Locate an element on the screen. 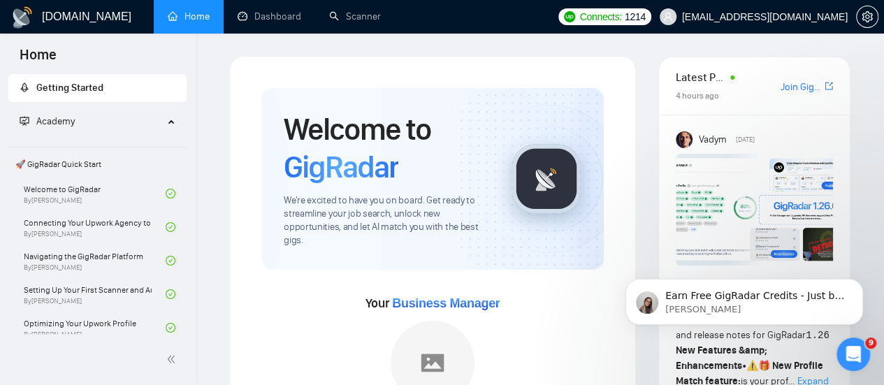 The height and width of the screenshot is (385, 884). span: 9 is located at coordinates (871, 343).